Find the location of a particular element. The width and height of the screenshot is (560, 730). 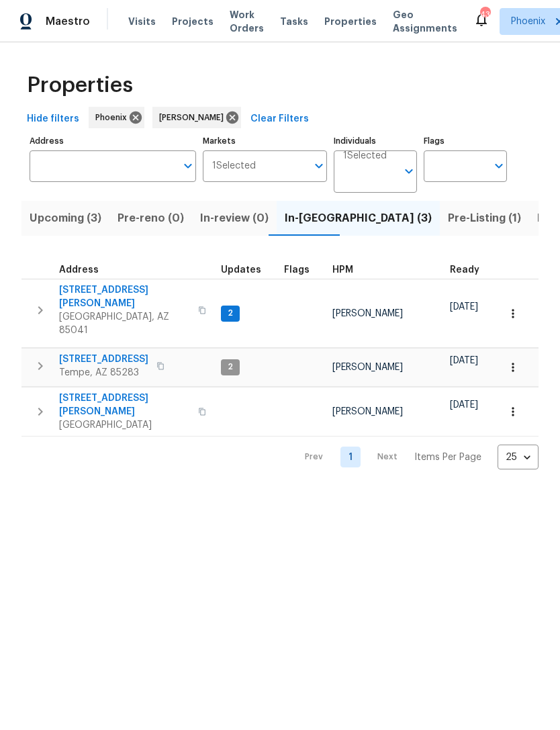

label: Address is located at coordinates (113, 141).